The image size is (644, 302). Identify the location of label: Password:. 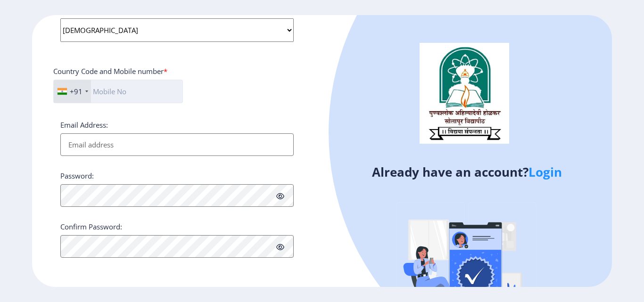
(77, 176).